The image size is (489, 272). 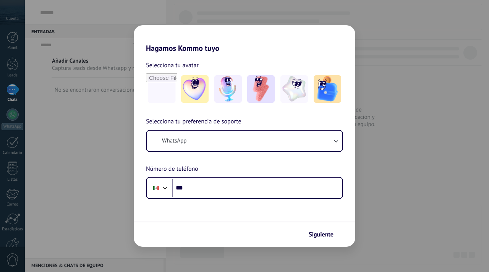 What do you see at coordinates (327, 89) in the screenshot?
I see `img: -5.jpeg` at bounding box center [327, 89].